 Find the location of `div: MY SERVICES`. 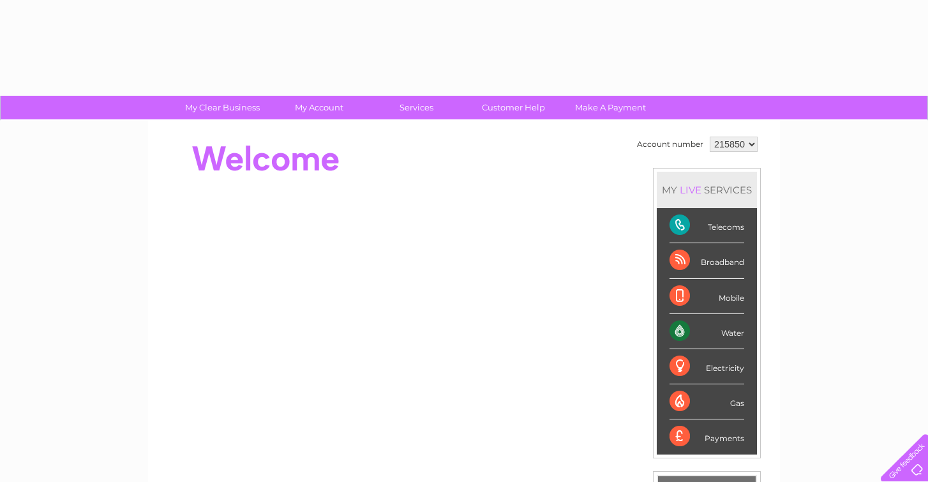

div: MY SERVICES is located at coordinates (707, 190).